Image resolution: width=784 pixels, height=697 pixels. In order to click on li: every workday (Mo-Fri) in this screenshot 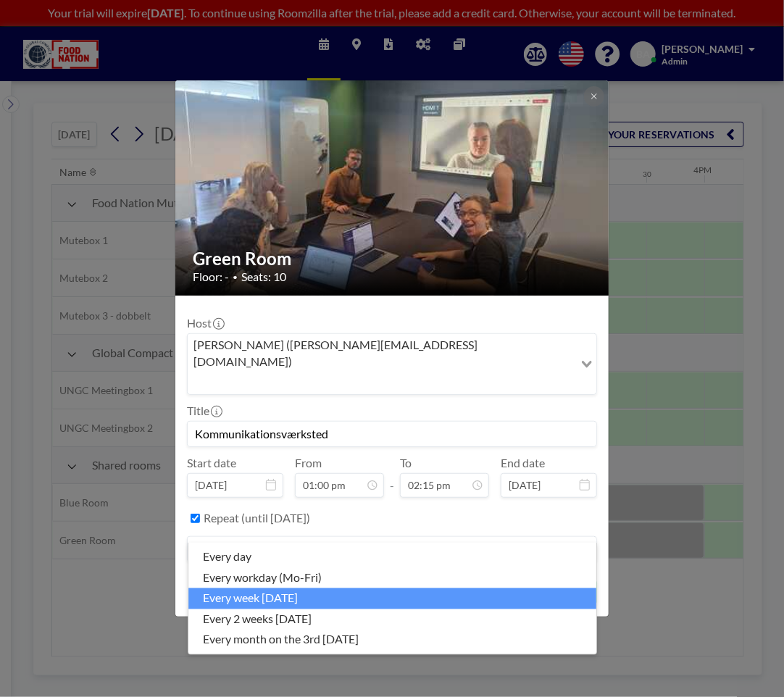, I will do `click(392, 578)`.